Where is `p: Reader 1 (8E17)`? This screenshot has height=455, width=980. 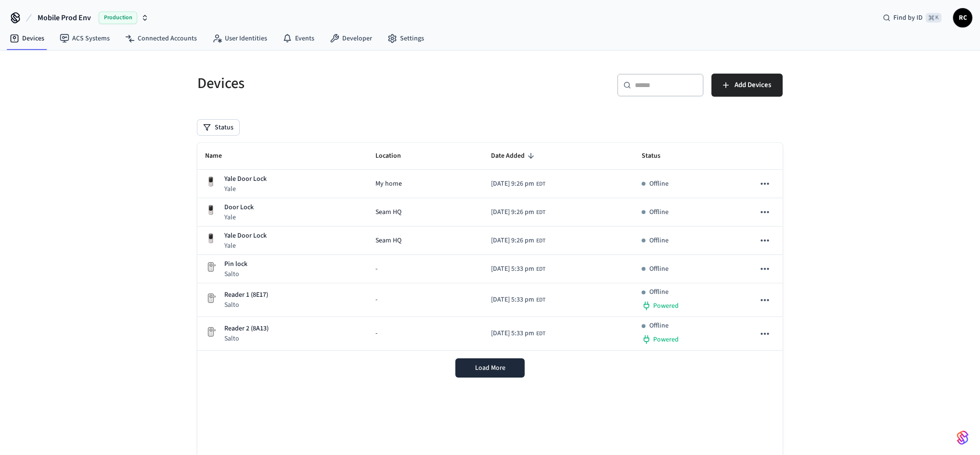
p: Reader 1 (8E17) is located at coordinates (246, 295).